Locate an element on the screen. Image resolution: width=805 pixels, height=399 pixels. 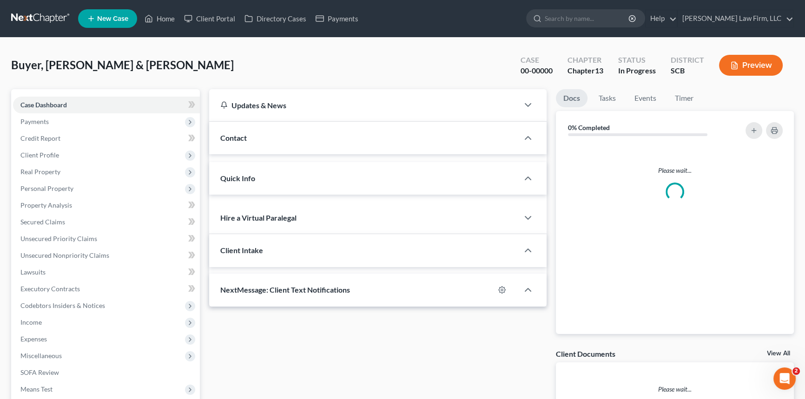
span: Personal Property is located at coordinates (47, 188).